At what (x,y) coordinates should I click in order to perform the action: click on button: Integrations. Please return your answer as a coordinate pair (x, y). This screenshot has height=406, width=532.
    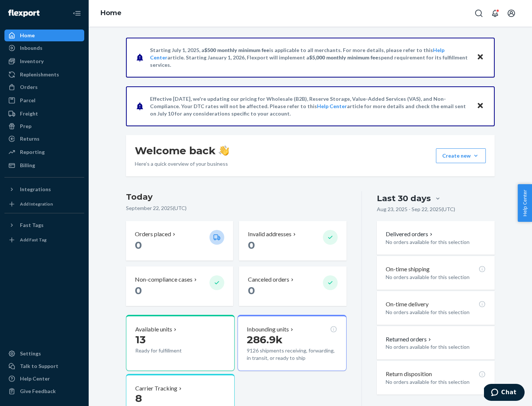
    Looking at the image, I should click on (45, 189).